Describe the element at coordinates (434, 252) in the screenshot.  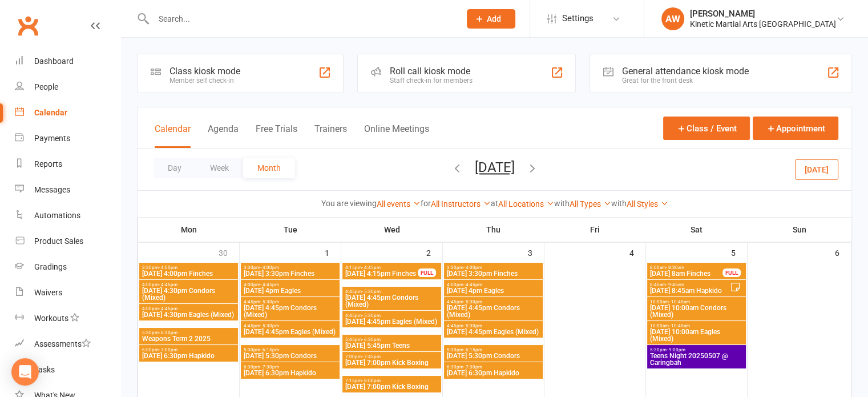
I see `div: 2` at that location.